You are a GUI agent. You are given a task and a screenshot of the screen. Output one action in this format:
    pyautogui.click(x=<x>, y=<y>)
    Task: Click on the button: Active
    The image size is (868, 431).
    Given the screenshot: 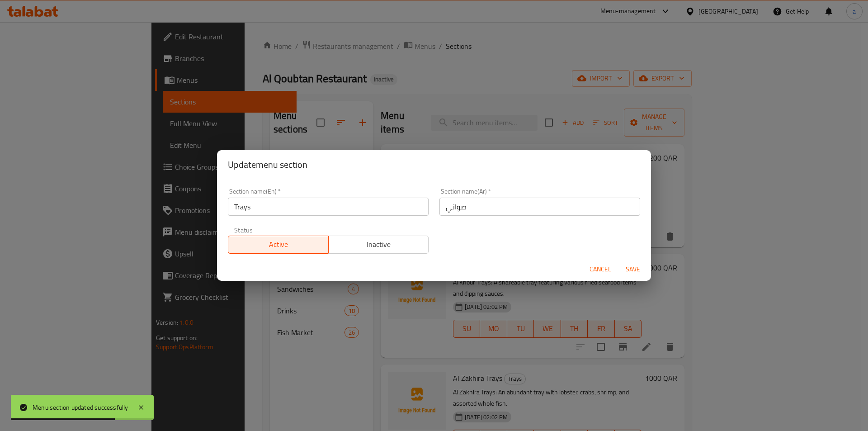 What is the action you would take?
    pyautogui.click(x=278, y=244)
    